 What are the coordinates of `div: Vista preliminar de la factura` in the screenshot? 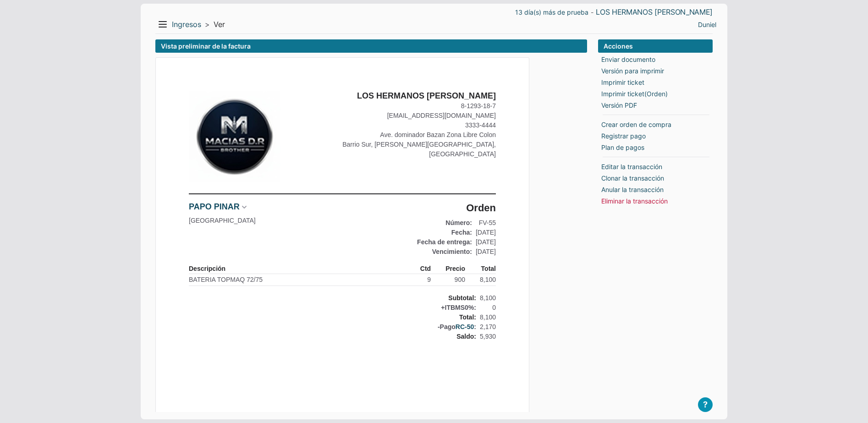 It's located at (371, 45).